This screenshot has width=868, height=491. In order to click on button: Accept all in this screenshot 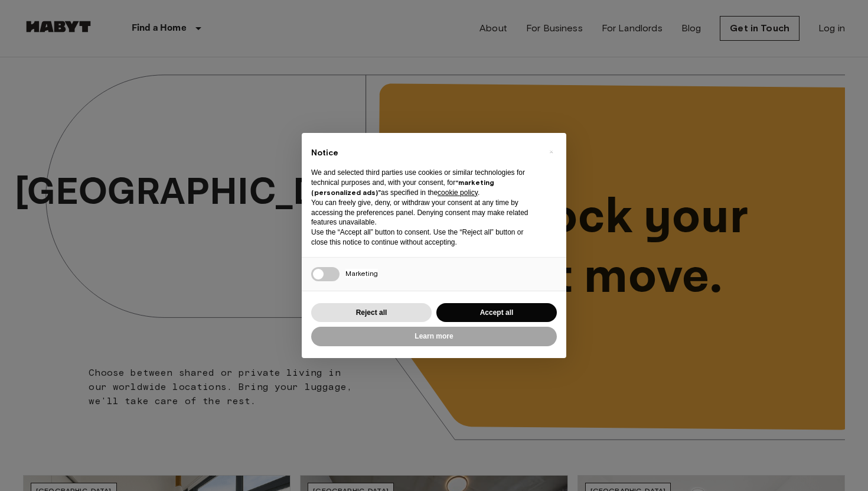, I will do `click(497, 312)`.